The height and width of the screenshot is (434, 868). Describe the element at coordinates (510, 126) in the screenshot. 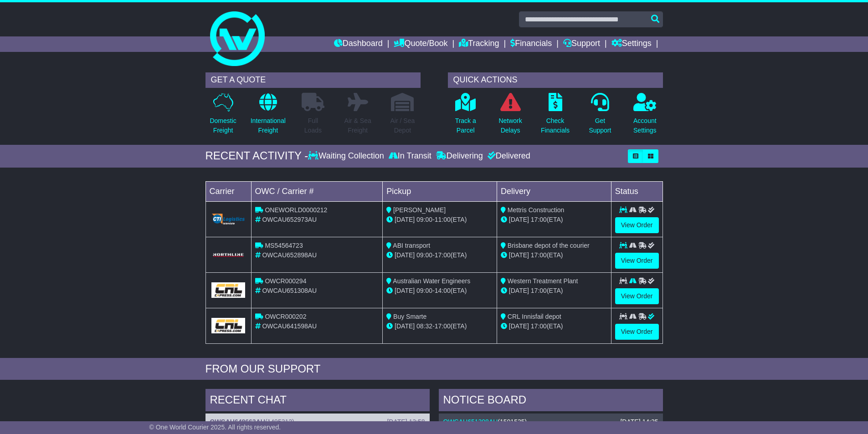

I see `p: Network Delays` at that location.